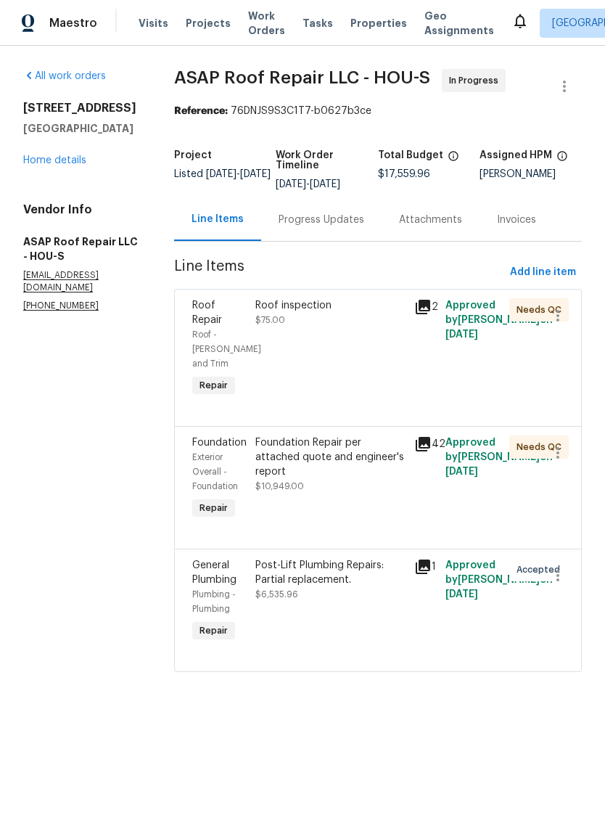  I want to click on span: General Plumbing, so click(214, 572).